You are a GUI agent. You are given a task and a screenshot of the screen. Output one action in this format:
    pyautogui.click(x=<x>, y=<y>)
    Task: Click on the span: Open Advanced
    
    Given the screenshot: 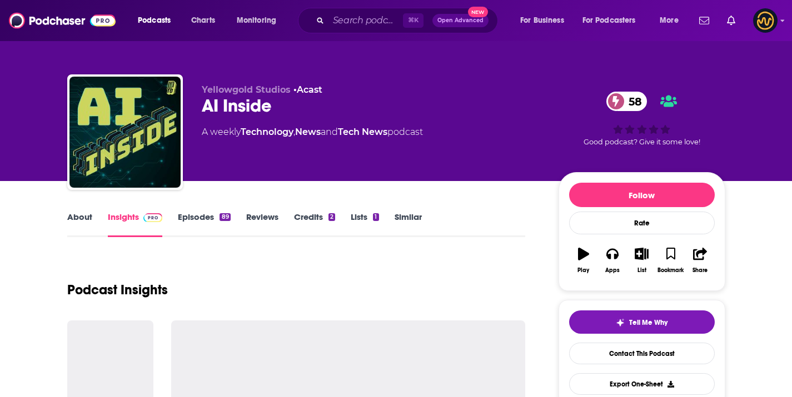 What is the action you would take?
    pyautogui.click(x=460, y=21)
    